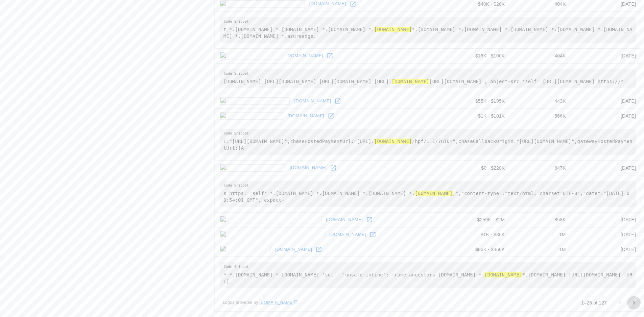 The width and height of the screenshot is (644, 317). What do you see at coordinates (251, 116) in the screenshot?
I see `img: noillyprat.com icon` at bounding box center [251, 116].